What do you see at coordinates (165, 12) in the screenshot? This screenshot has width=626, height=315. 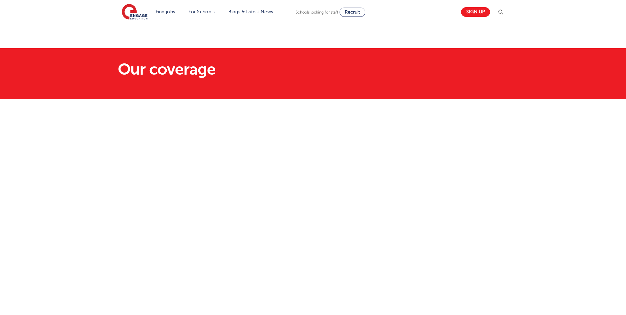 I see `a: Find jobs` at bounding box center [165, 12].